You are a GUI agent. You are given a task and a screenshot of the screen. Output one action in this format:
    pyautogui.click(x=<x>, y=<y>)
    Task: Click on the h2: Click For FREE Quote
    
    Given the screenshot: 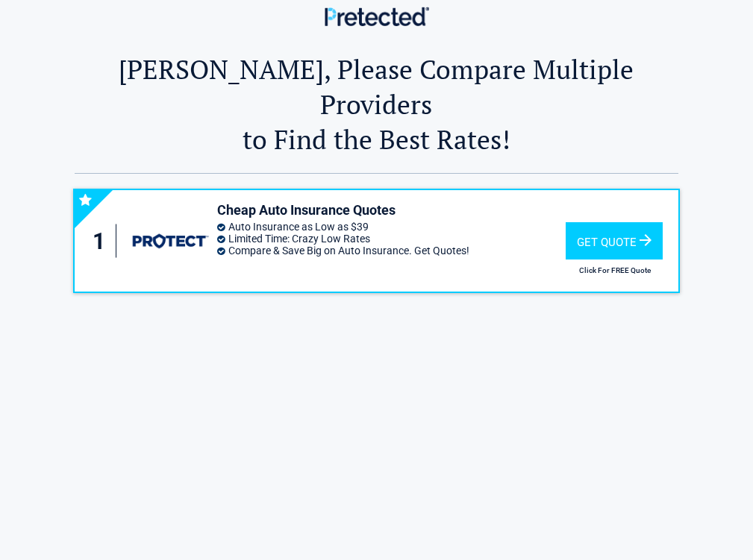 What is the action you would take?
    pyautogui.click(x=614, y=270)
    